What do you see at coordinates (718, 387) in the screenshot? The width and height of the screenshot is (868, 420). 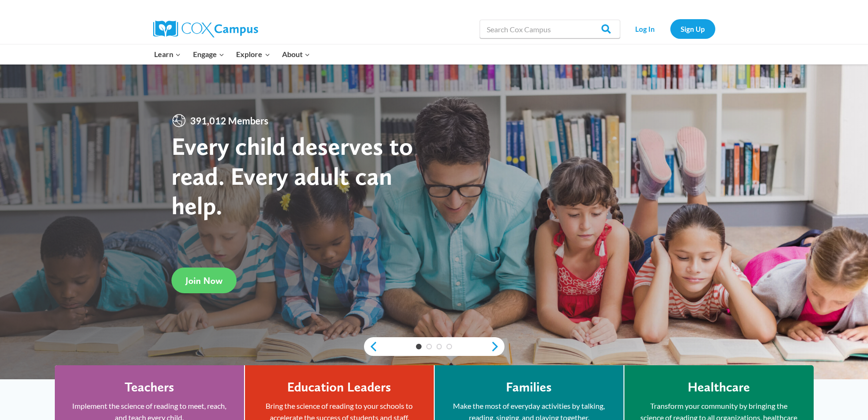 I see `h4: Healthcare` at bounding box center [718, 387].